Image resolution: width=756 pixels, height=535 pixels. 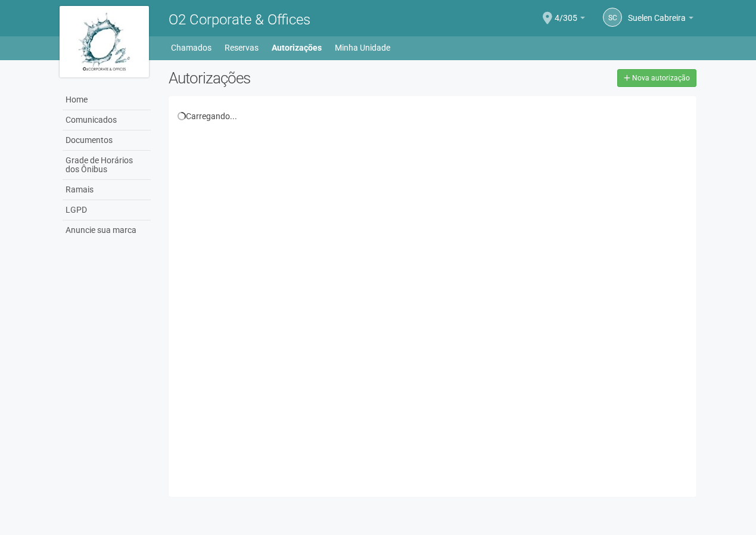 I want to click on a: Autorizações, so click(x=297, y=48).